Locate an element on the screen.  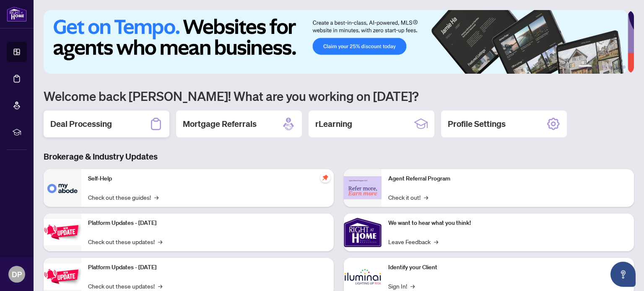
img: Agent Referral Program is located at coordinates (363, 188).